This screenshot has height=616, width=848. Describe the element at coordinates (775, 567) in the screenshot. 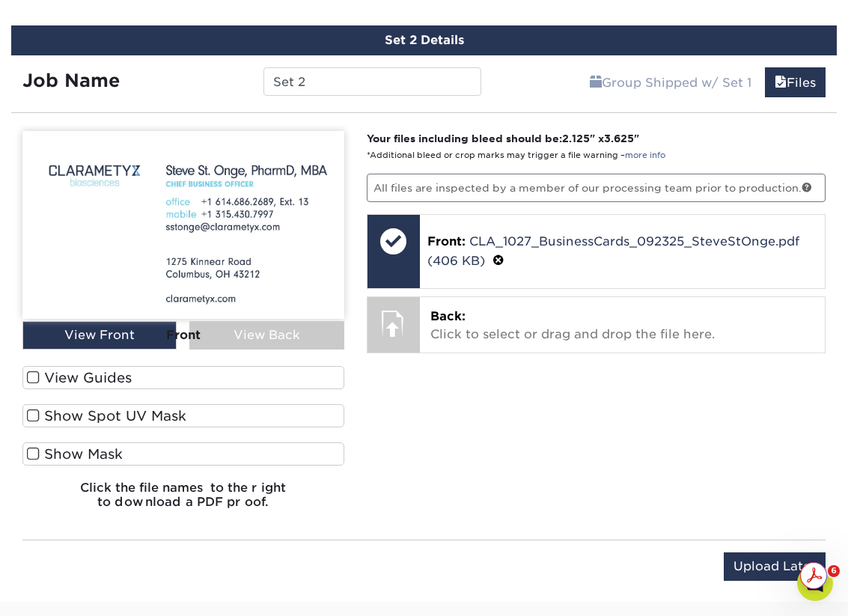

I see `input: Upload Later` at that location.